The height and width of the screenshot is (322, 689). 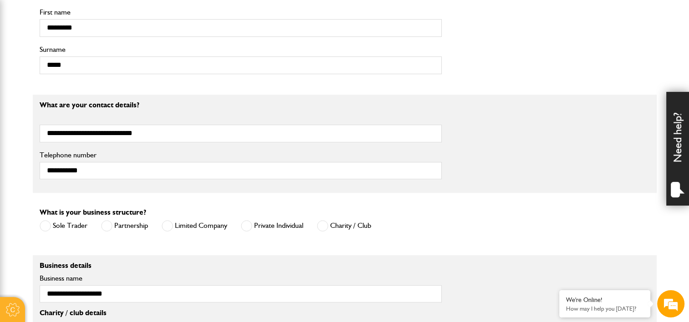 What do you see at coordinates (605, 300) in the screenshot?
I see `div: We're Online!` at bounding box center [605, 300].